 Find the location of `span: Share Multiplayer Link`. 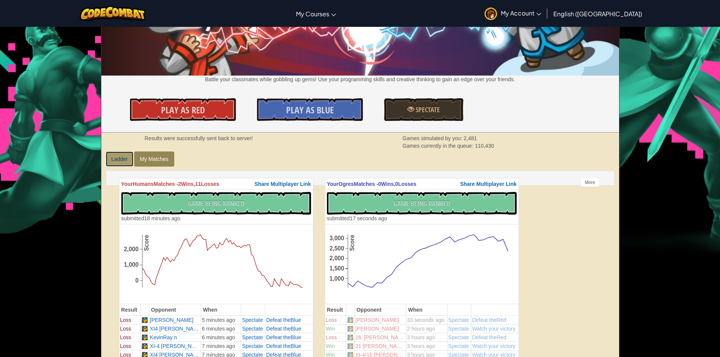

span: Share Multiplayer Link is located at coordinates (488, 184).